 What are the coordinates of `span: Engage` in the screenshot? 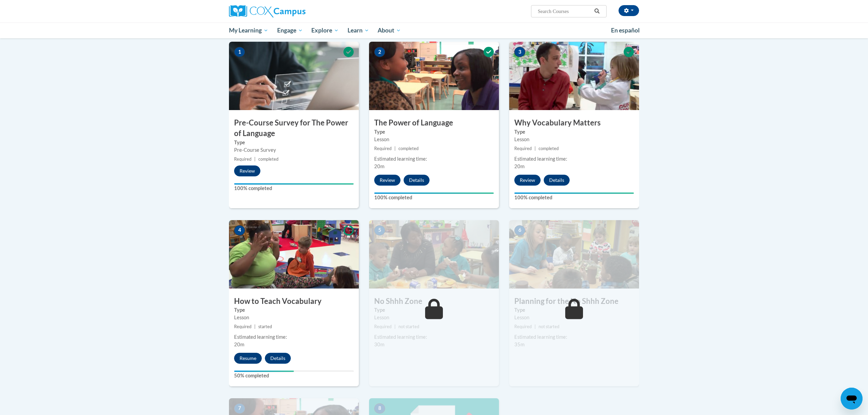 It's located at (290, 31).